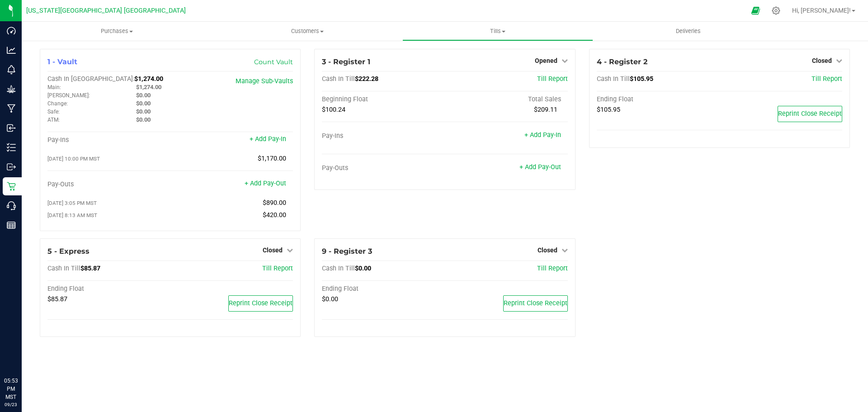  Describe the element at coordinates (307, 31) in the screenshot. I see `a: Customers` at that location.